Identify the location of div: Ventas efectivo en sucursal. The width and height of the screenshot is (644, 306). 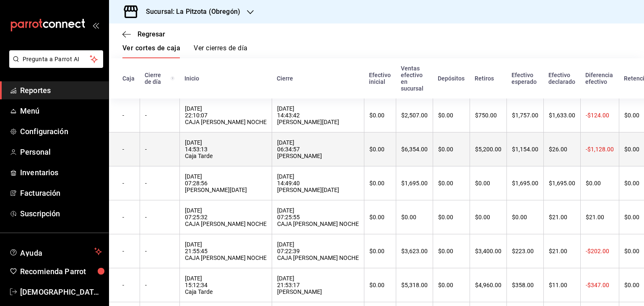
(414, 78).